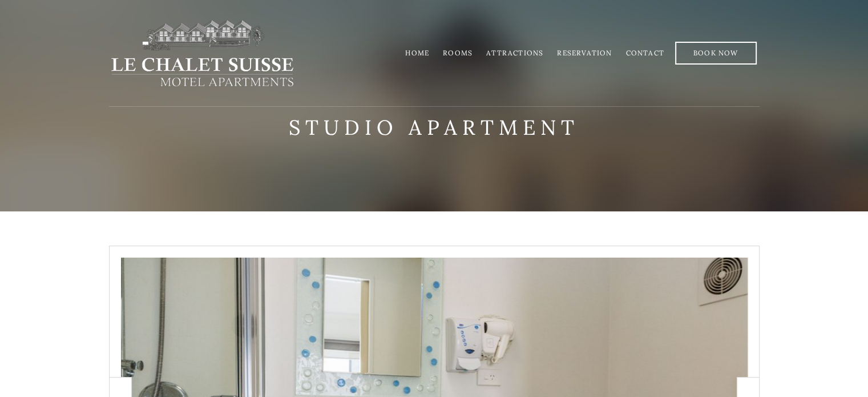 Image resolution: width=868 pixels, height=397 pixels. What do you see at coordinates (515, 53) in the screenshot?
I see `a: Attractions` at bounding box center [515, 53].